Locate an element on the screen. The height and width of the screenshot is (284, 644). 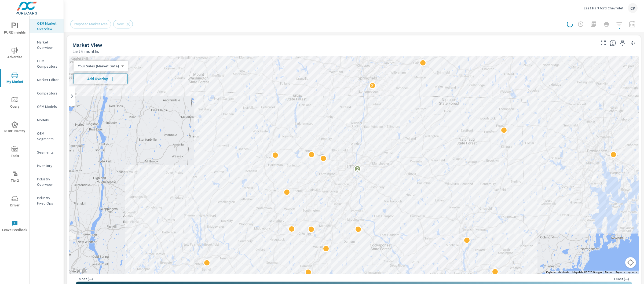
p: Market Overview is located at coordinates (48, 45).